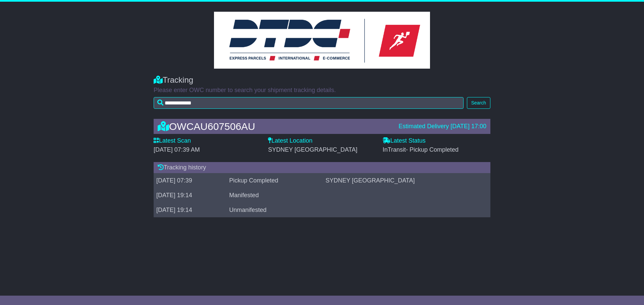 This screenshot has width=644, height=305. What do you see at coordinates (322, 41) in the screenshot?
I see `img: Light` at bounding box center [322, 41].